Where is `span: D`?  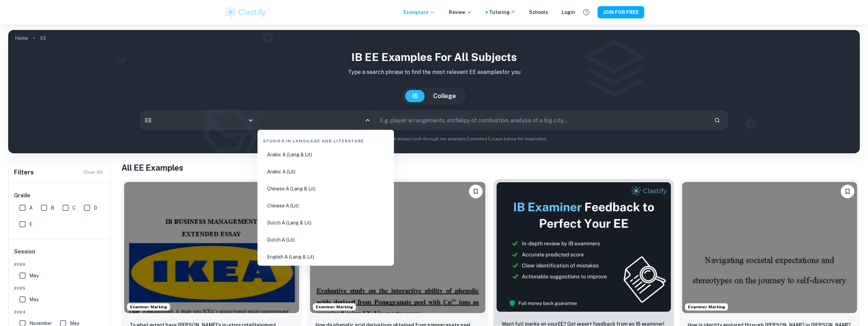
span: D is located at coordinates (95, 208).